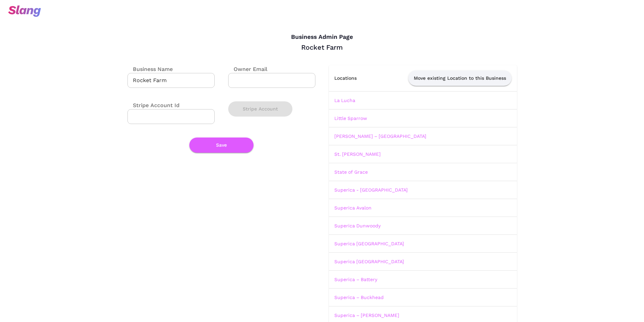 This screenshot has width=644, height=322. What do you see at coordinates (150, 69) in the screenshot?
I see `label: Business Name` at bounding box center [150, 69].